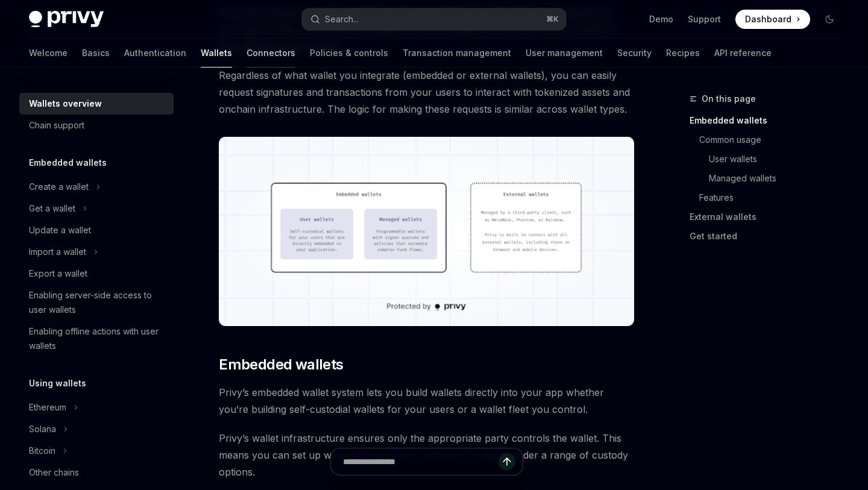 Image resolution: width=868 pixels, height=490 pixels. Describe the element at coordinates (97, 303) in the screenshot. I see `div: Enabling server-side access to user wallets` at that location.